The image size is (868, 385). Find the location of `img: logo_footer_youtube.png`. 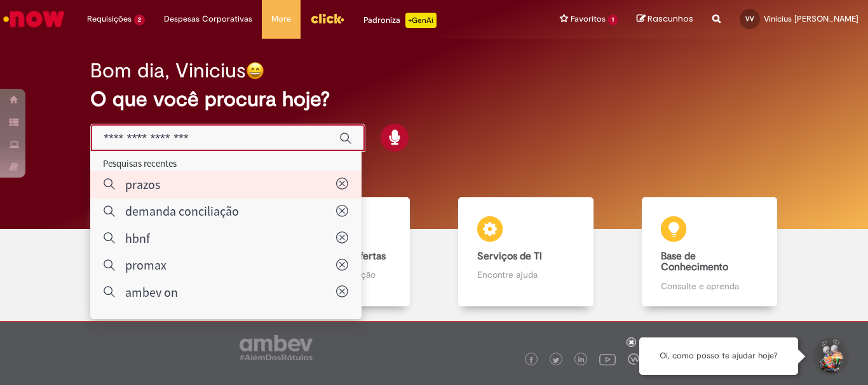

img: logo_footer_youtube.png is located at coordinates (607, 359).